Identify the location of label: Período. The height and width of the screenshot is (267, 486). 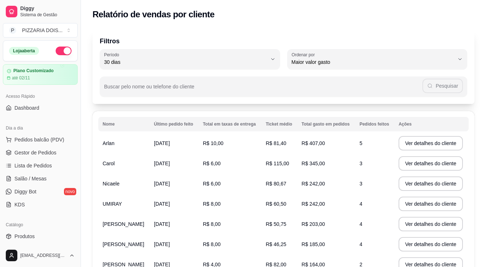
(113, 55).